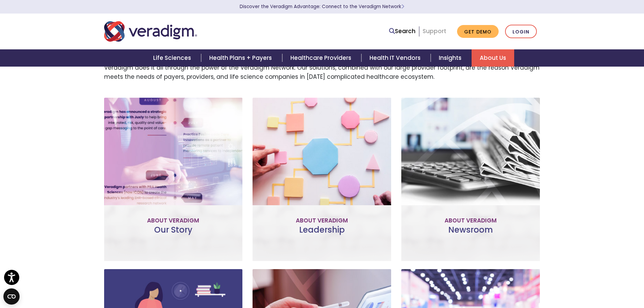  Describe the element at coordinates (451, 58) in the screenshot. I see `a: Insights` at that location.